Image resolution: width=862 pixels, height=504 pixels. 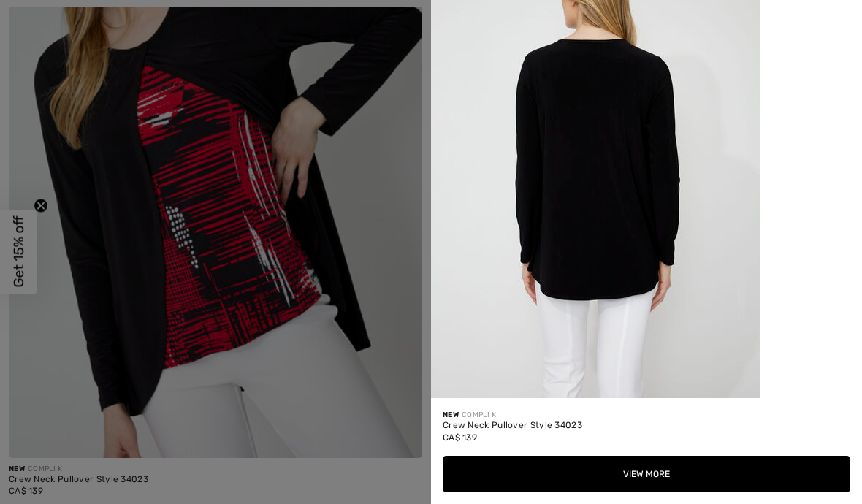 I want to click on span: Chat, so click(x=49, y=17).